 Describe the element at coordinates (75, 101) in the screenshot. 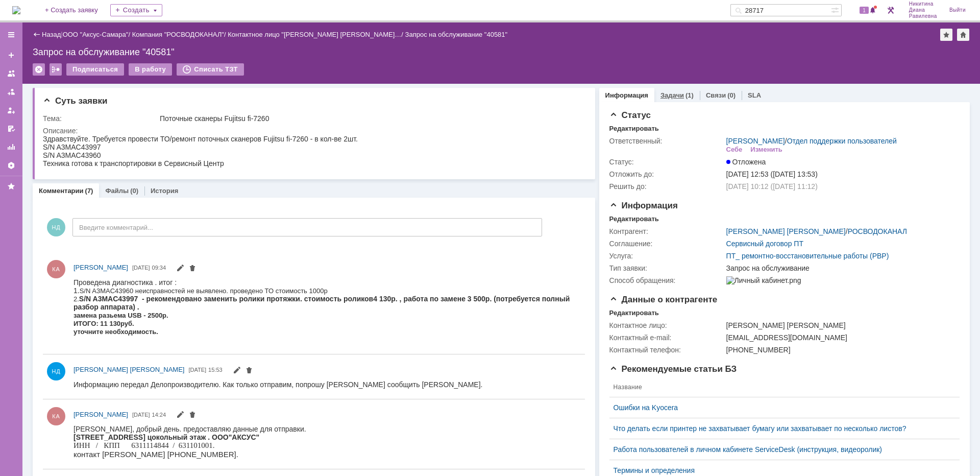

I see `span: Суть заявки` at that location.